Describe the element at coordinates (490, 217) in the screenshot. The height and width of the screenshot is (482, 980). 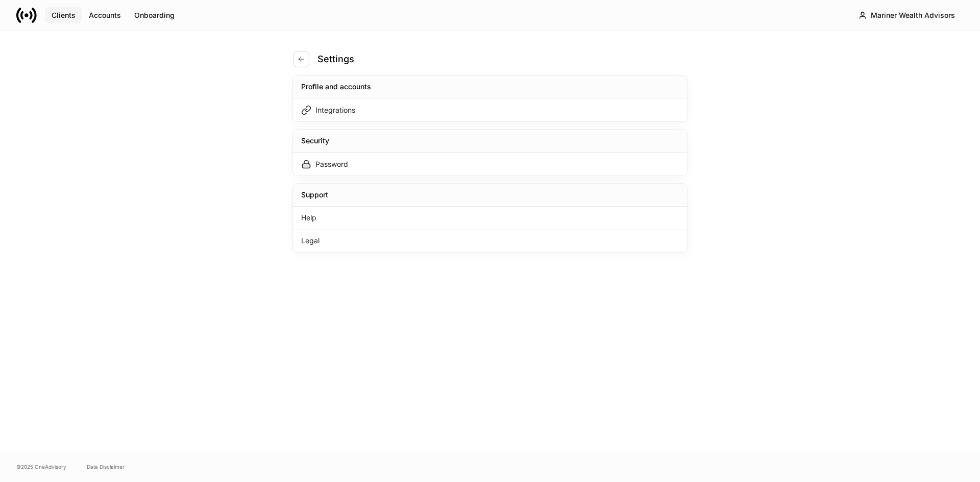
I see `div: Help` at that location.